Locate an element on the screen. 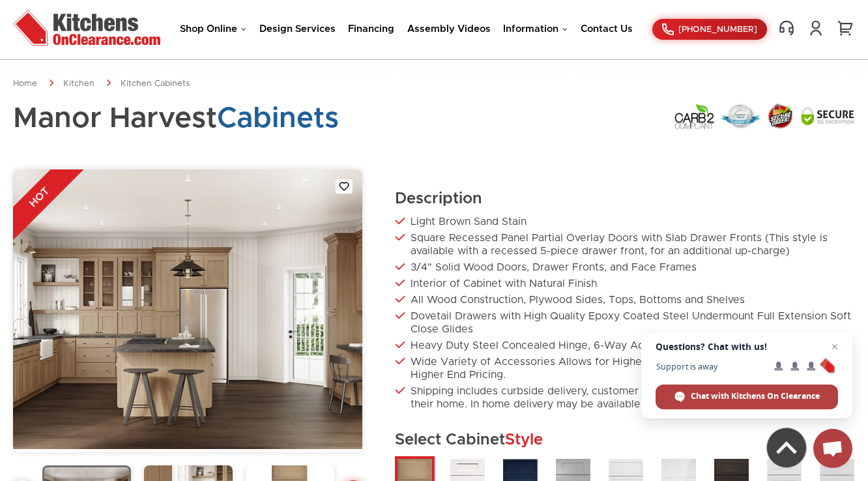 The image size is (868, 481). a: Information is located at coordinates (535, 29).